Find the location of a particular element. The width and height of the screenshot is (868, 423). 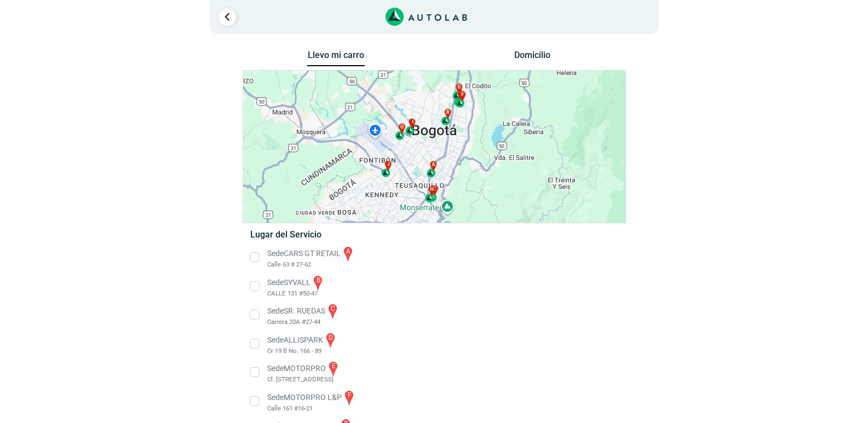

span: a is located at coordinates (433, 165).